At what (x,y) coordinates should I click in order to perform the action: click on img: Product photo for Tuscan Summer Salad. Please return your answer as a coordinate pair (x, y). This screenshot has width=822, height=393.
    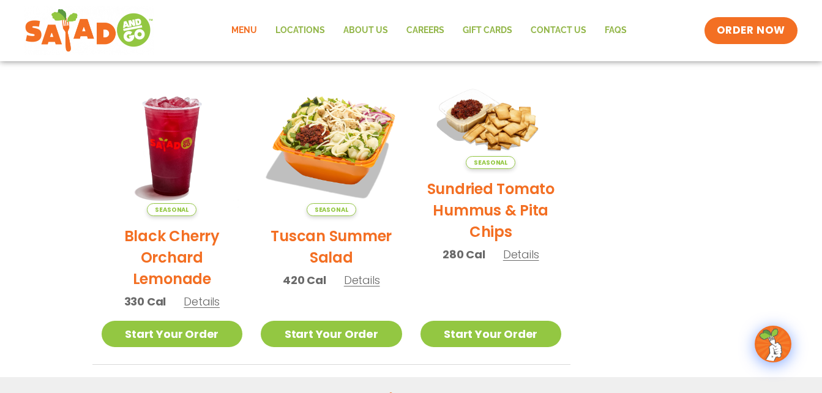
    Looking at the image, I should click on (331, 146).